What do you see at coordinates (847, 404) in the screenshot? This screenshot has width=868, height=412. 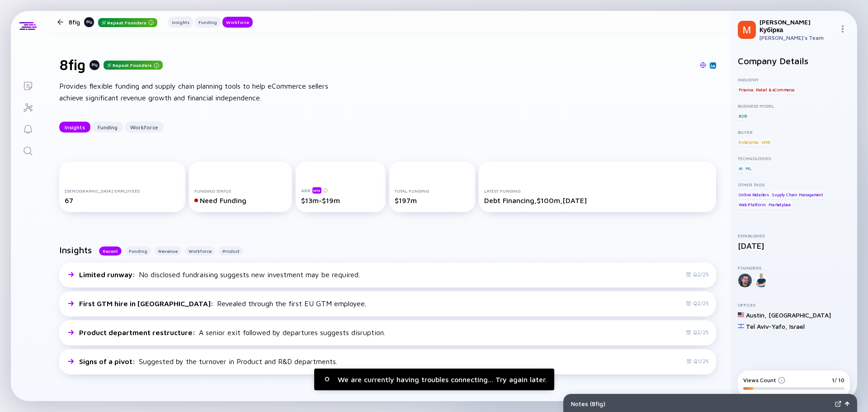 I see `img: Open Notes` at bounding box center [847, 404].